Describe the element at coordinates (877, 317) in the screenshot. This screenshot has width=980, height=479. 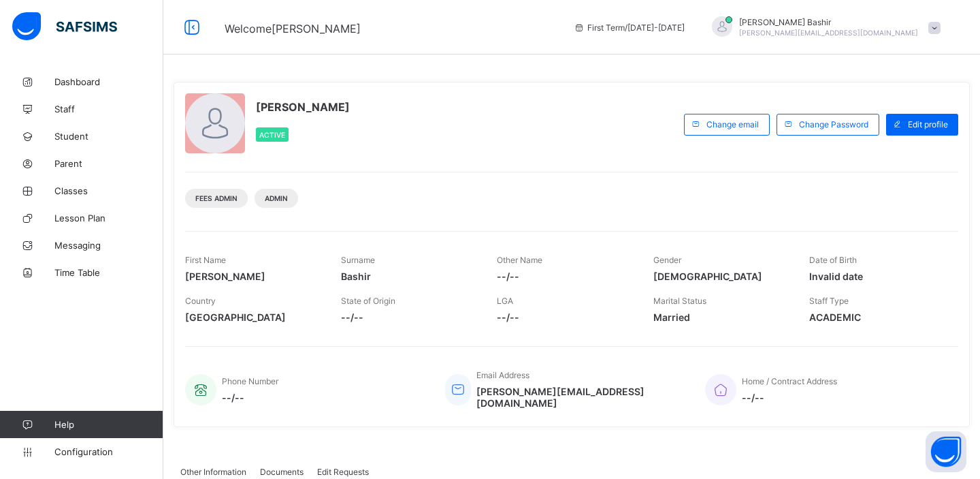
I see `span: ACADEMIC` at that location.